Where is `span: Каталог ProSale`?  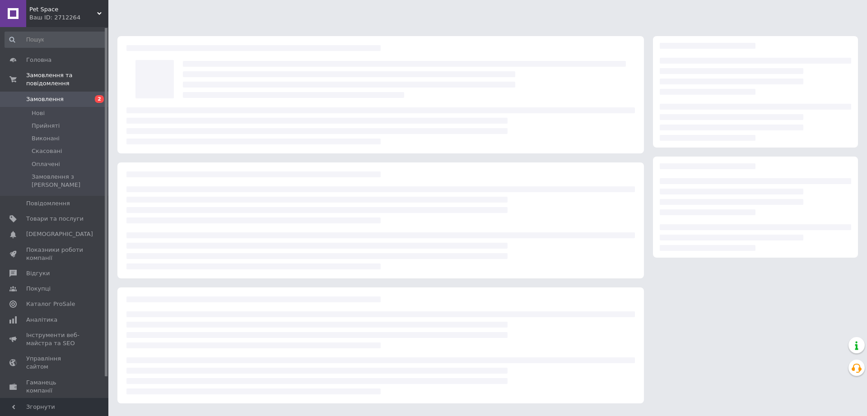 span: Каталог ProSale is located at coordinates (51, 304).